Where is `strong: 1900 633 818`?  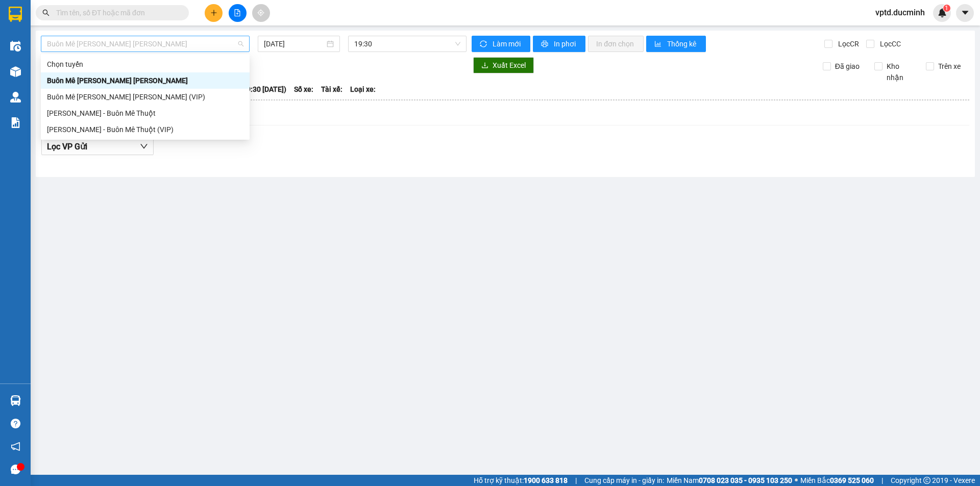
strong: 1900 633 818 is located at coordinates (546, 481).